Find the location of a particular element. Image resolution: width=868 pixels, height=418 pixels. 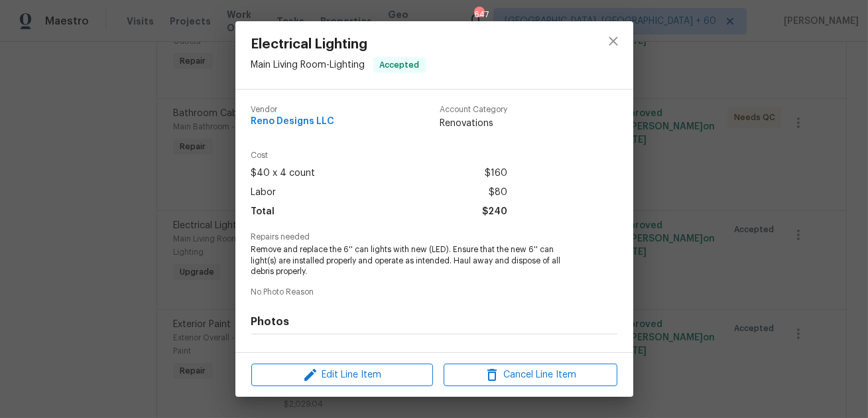

span: Total is located at coordinates (263, 211).